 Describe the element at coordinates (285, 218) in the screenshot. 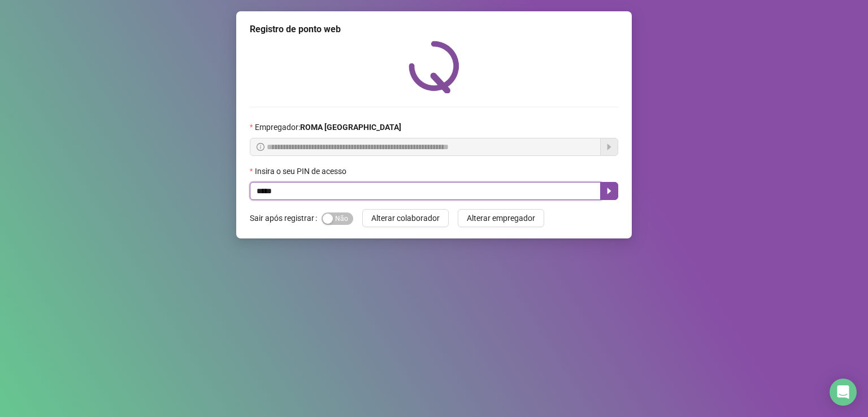

I see `label: Sair após registrar` at that location.